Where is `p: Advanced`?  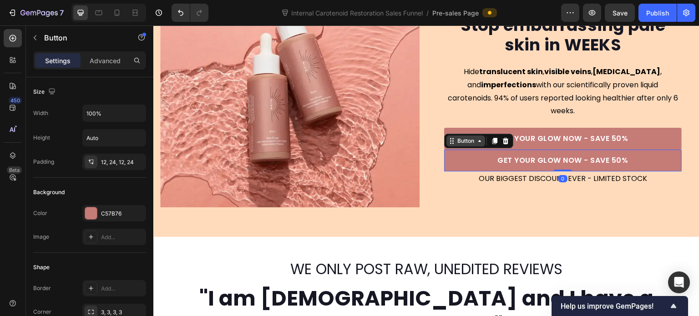
p: Advanced is located at coordinates (105, 60).